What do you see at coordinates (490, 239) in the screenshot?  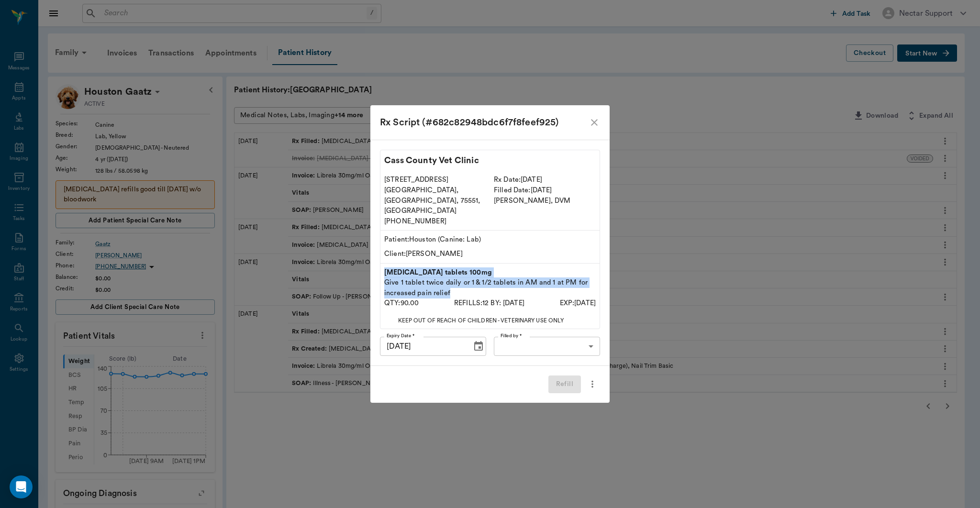 I see `p: Patient: Houston (Canine: Lab)` at bounding box center [490, 239].